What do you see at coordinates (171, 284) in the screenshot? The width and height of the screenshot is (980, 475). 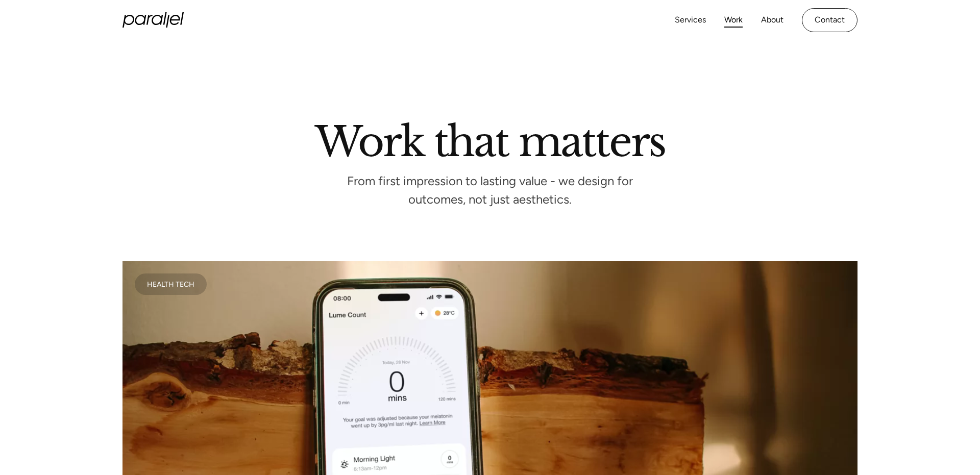 I see `div: Health Tech` at bounding box center [171, 284].